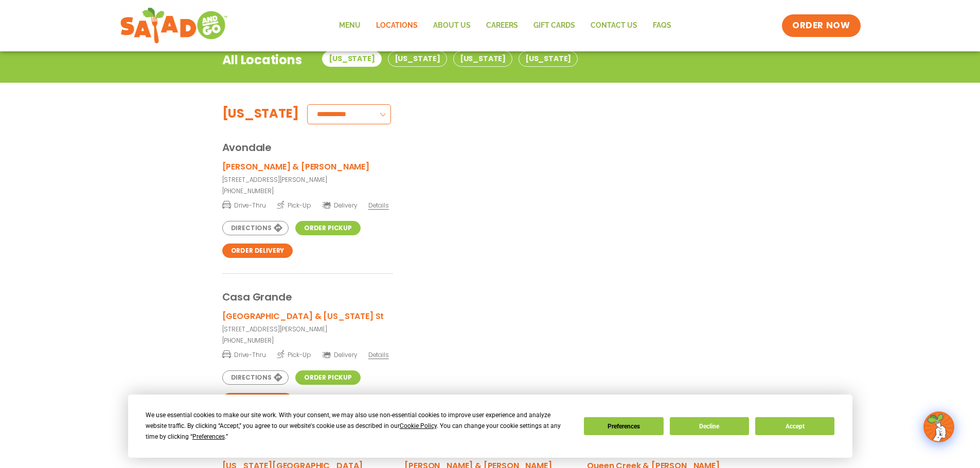 The image size is (980, 468). I want to click on button: Preferences, so click(623, 426).